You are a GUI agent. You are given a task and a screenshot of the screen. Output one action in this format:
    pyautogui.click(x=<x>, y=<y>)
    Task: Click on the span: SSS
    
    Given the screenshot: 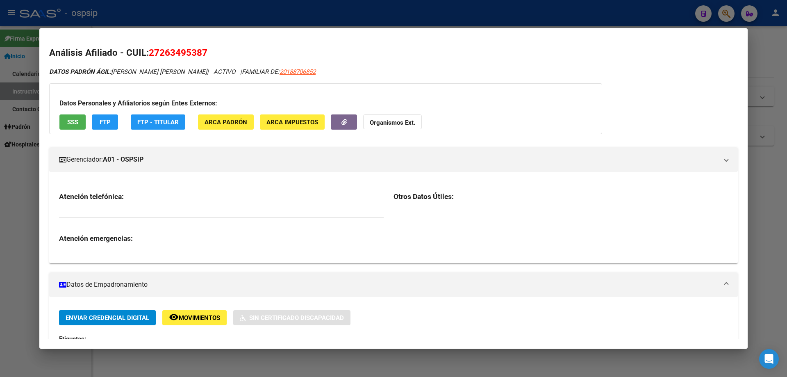 What is the action you would take?
    pyautogui.click(x=73, y=122)
    